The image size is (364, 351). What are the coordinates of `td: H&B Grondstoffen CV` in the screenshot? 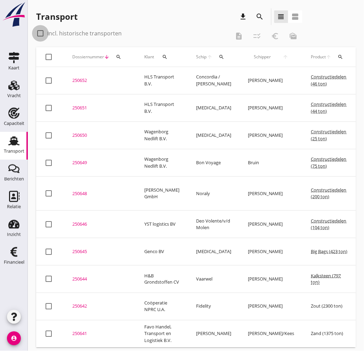 It's located at (162, 279).